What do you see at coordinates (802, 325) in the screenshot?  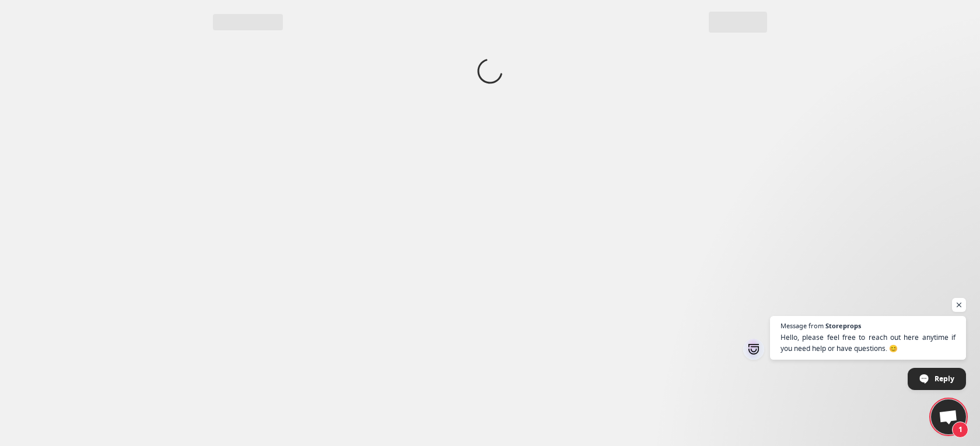 I see `span: Message from` at bounding box center [802, 325].